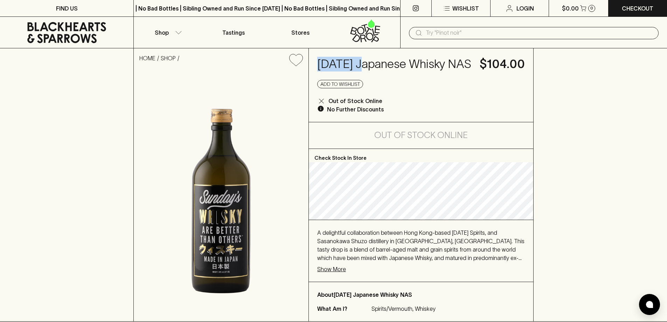  I want to click on a: SHOP, so click(168, 58).